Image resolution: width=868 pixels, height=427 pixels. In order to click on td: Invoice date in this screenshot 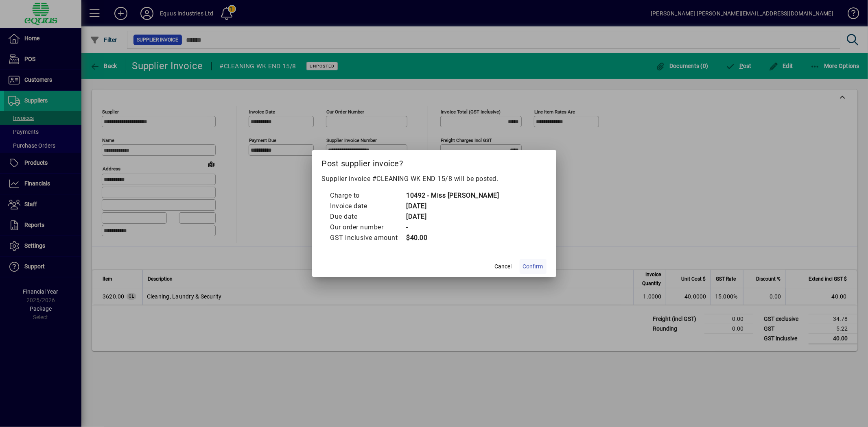, I will do `click(368, 206)`.